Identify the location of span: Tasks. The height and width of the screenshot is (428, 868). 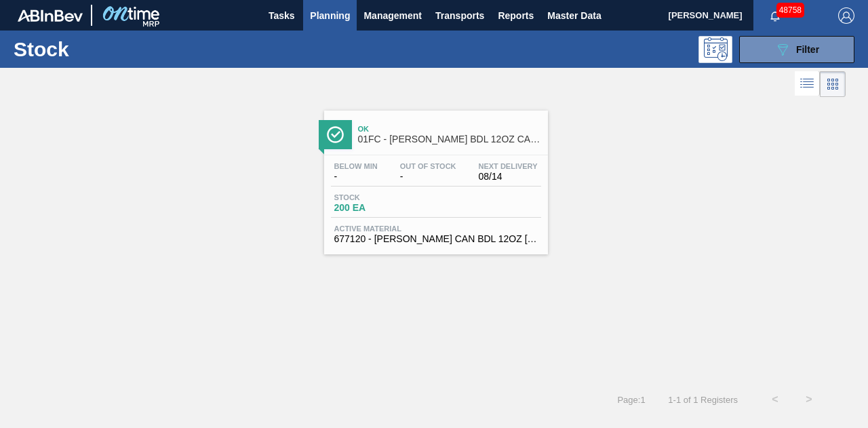
(282, 16).